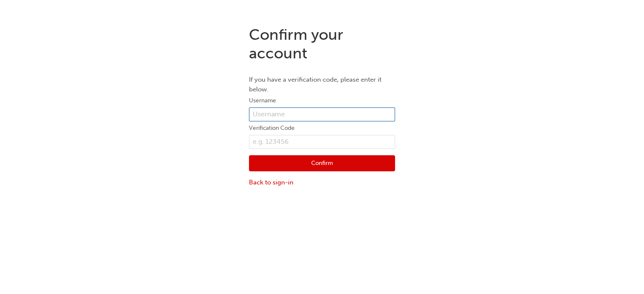 The image size is (644, 294). Describe the element at coordinates (321, 182) in the screenshot. I see `a: Back to sign-in` at that location.